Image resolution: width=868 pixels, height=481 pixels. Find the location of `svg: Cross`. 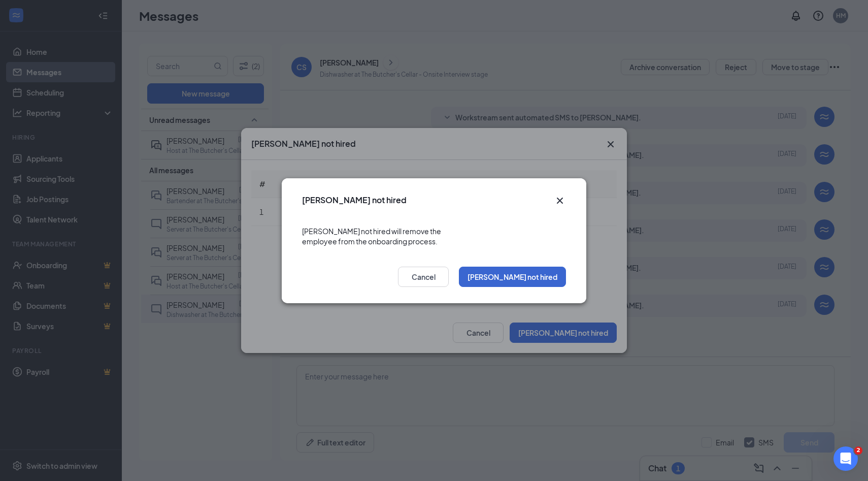

svg: Cross is located at coordinates (560, 201).